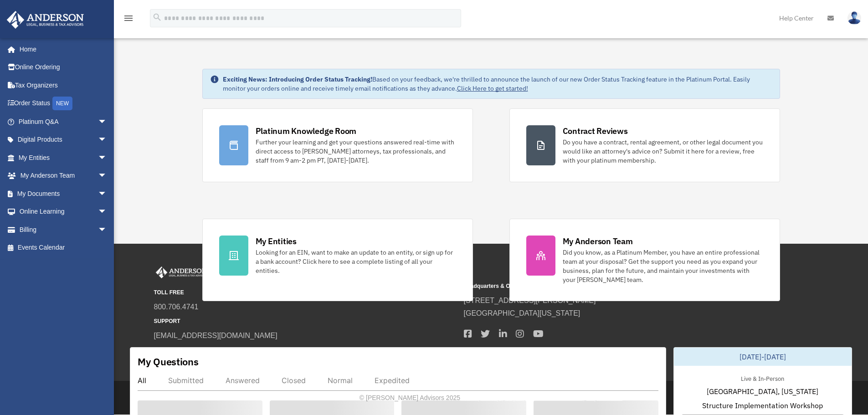  What do you see at coordinates (177, 306) in the screenshot?
I see `a: 800.706.4741` at bounding box center [177, 306].